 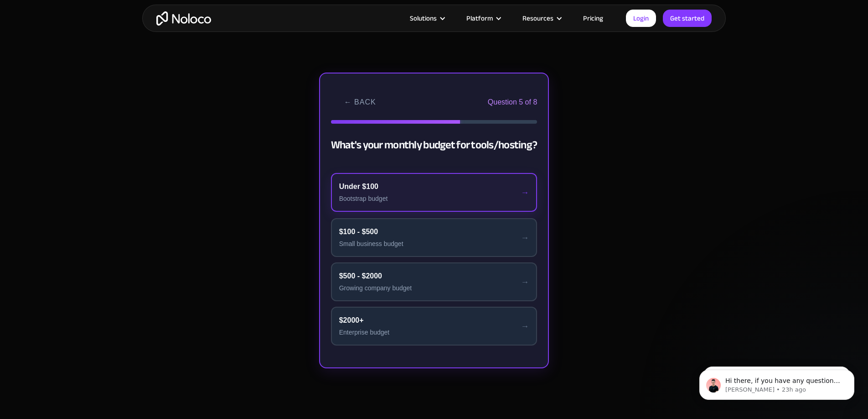 What do you see at coordinates (28, 35) in the screenshot?
I see `img: Profile image for Darragh` at bounding box center [28, 35].